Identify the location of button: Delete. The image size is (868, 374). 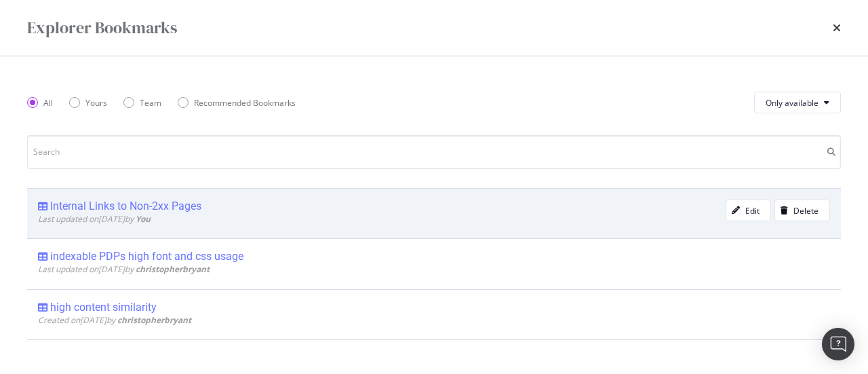
(802, 211).